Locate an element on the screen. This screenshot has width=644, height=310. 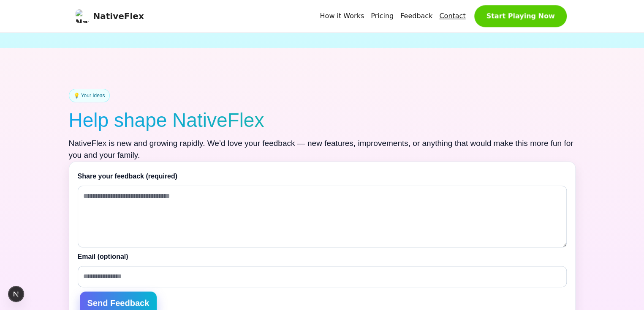
a: Pricing is located at coordinates (382, 16).